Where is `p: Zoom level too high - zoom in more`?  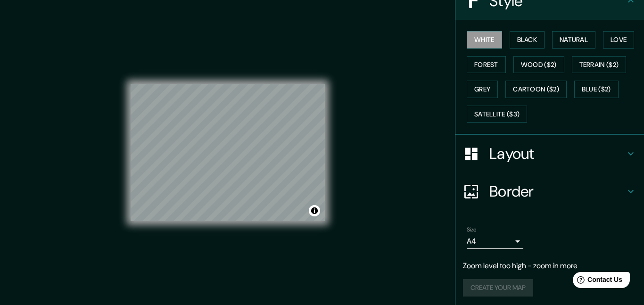 p: Zoom level too high - zoom in more is located at coordinates (549, 265).